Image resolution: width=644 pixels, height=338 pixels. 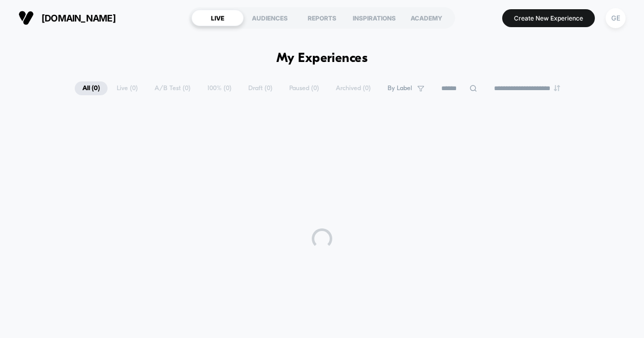 I want to click on div: GE, so click(x=615, y=18).